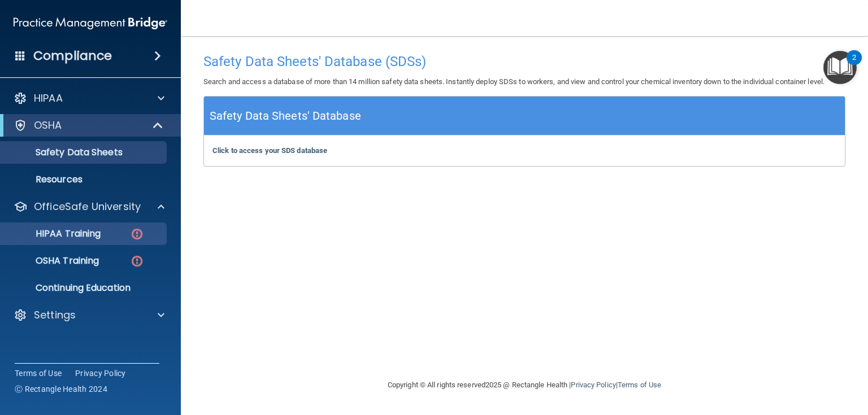  I want to click on a: OfficeSafe University, so click(88, 207).